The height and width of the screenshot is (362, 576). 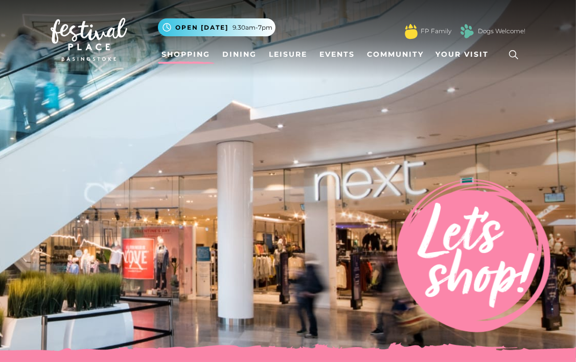 What do you see at coordinates (186, 54) in the screenshot?
I see `a: Shopping` at bounding box center [186, 54].